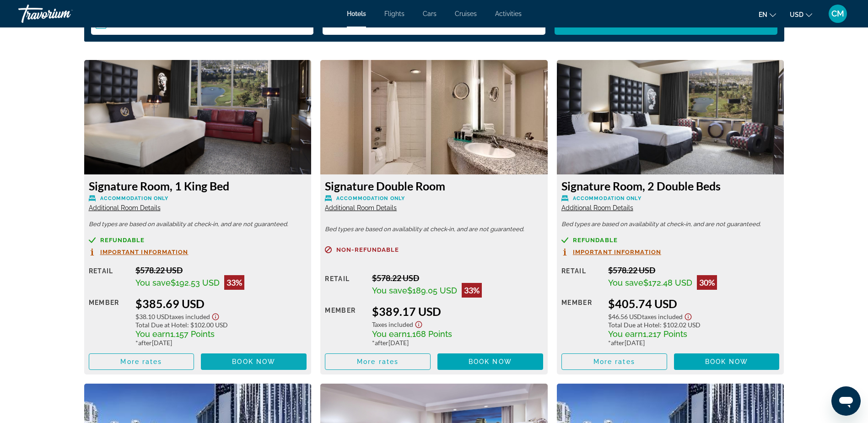 The width and height of the screenshot is (868, 423). Describe the element at coordinates (668, 283) in the screenshot. I see `span: $172.48 USD` at that location.